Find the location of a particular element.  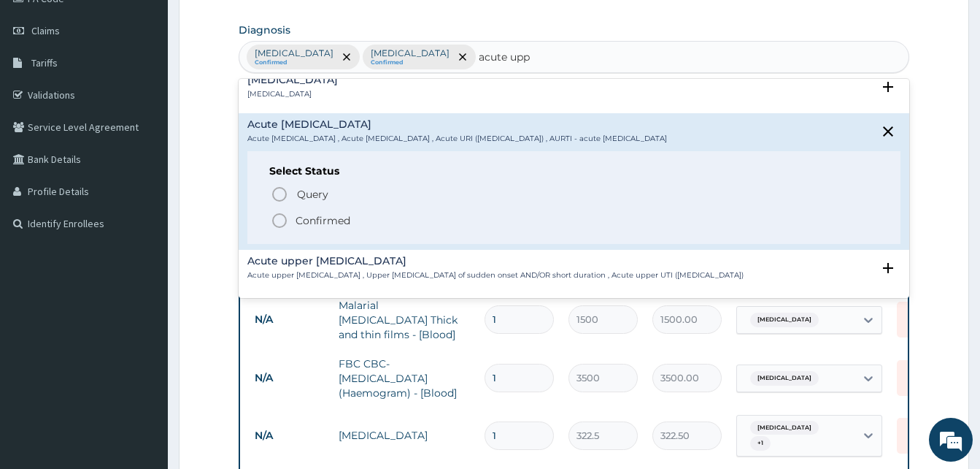

span: Claims is located at coordinates (46, 31).